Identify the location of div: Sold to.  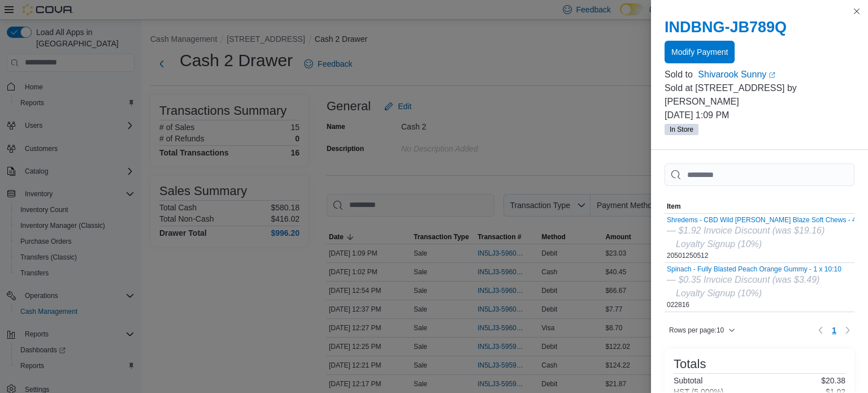
(680, 74).